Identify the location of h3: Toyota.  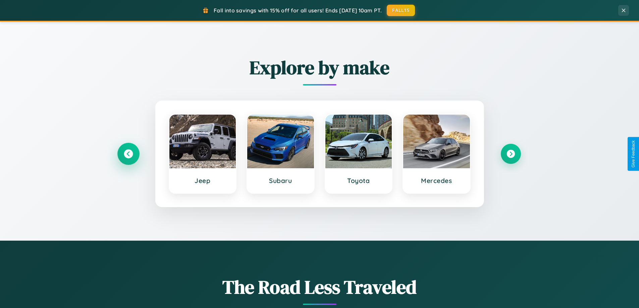
(359, 181).